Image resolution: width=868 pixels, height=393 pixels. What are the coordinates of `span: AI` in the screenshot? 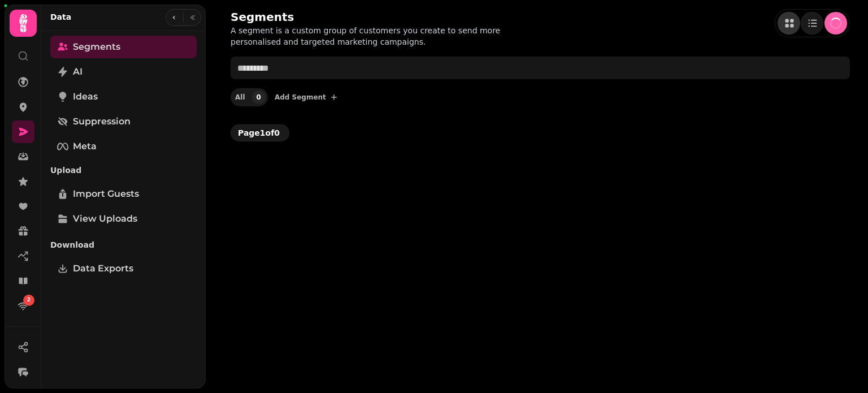 It's located at (77, 72).